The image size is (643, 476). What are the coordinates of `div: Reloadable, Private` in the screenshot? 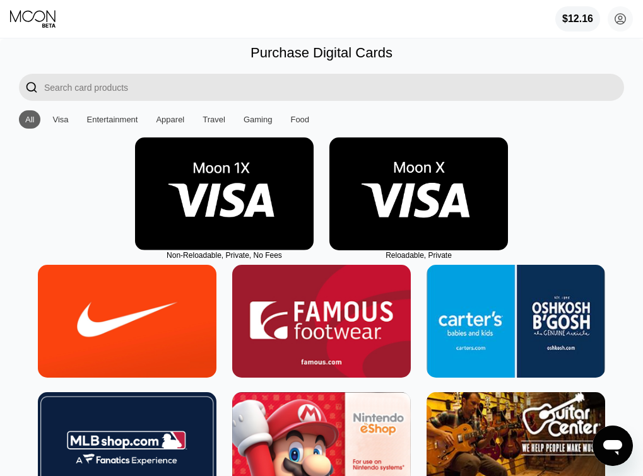 It's located at (418, 256).